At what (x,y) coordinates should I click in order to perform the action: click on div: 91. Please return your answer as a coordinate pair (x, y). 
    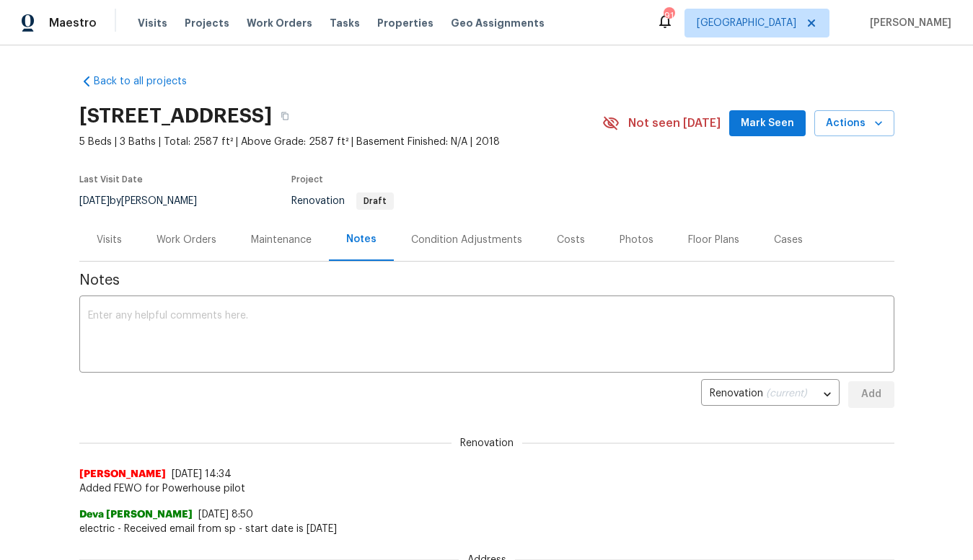
    Looking at the image, I should click on (668, 16).